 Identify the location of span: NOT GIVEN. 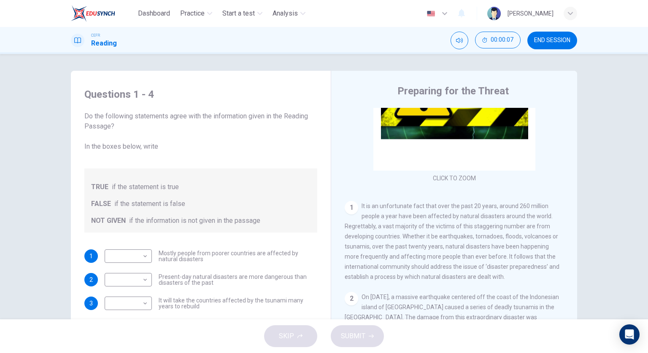
(108, 221).